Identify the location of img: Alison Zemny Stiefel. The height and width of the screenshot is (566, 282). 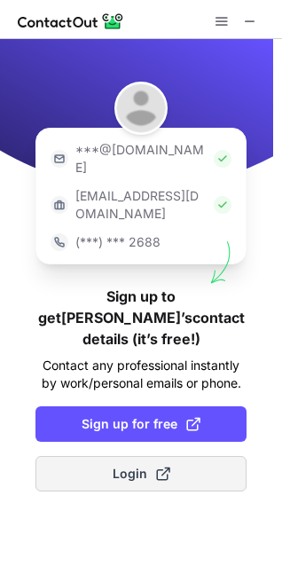
(141, 108).